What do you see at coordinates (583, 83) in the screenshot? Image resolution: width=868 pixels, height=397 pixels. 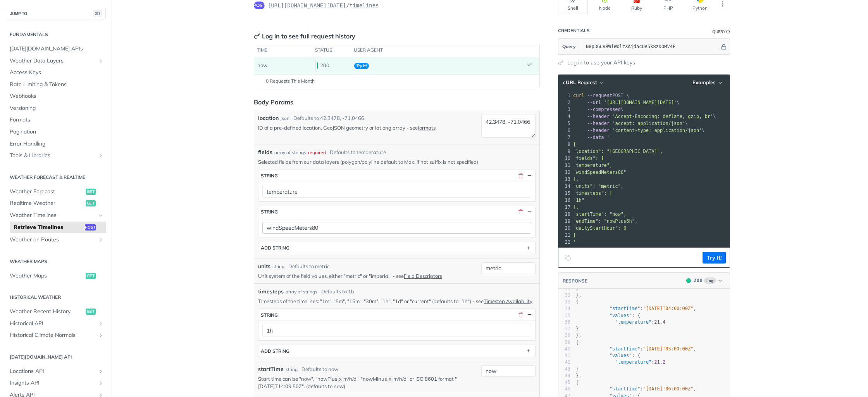 I see `button: cURL Request` at bounding box center [583, 83].